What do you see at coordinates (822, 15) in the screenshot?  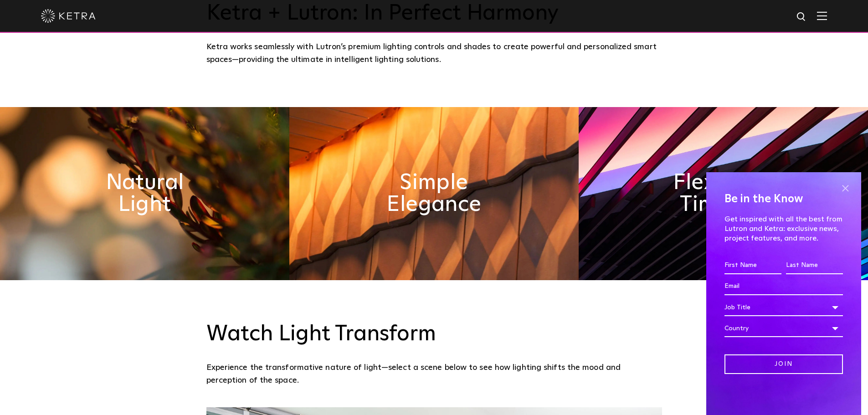 I see `img: Hamburger%20Nav.svg` at bounding box center [822, 15].